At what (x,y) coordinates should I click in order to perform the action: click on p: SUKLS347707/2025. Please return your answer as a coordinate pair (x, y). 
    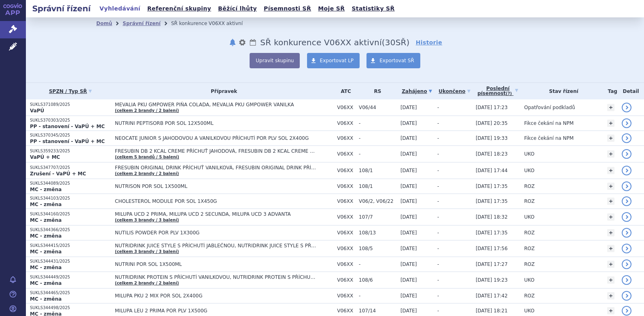
    Looking at the image, I should click on (71, 168).